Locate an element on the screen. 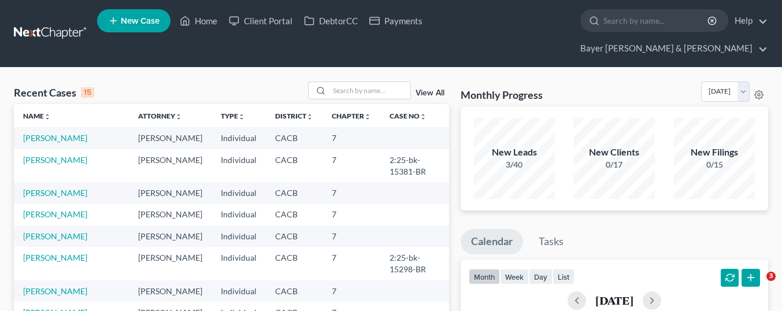  a: Home is located at coordinates (198, 21).